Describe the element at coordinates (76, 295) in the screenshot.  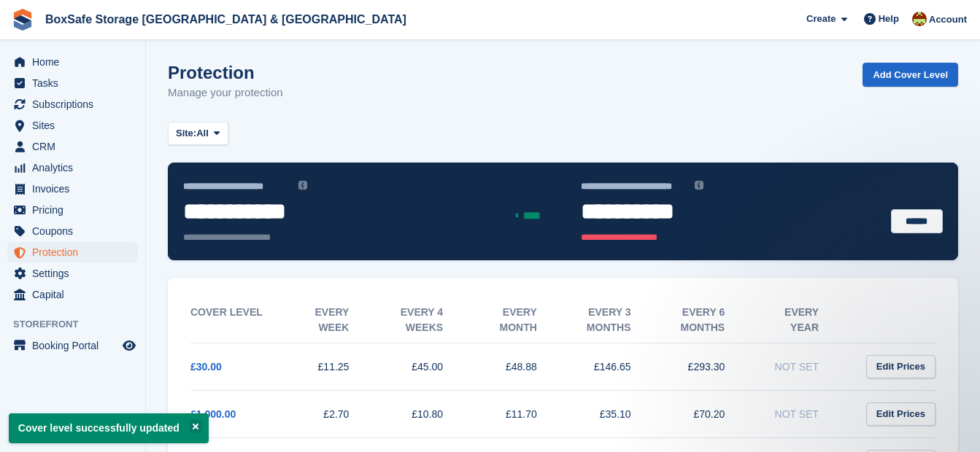
I see `span: Capital` at that location.